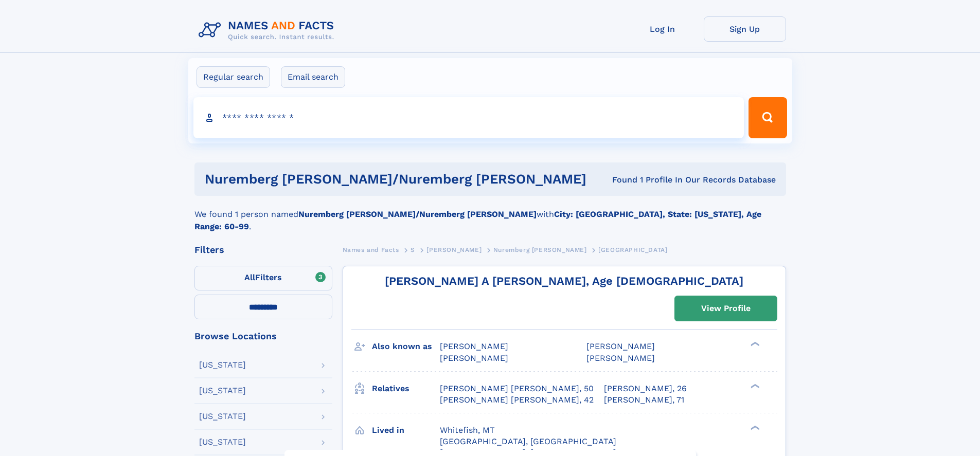 This screenshot has height=456, width=980. What do you see at coordinates (467, 430) in the screenshot?
I see `span: Whitefish, MT` at bounding box center [467, 430].